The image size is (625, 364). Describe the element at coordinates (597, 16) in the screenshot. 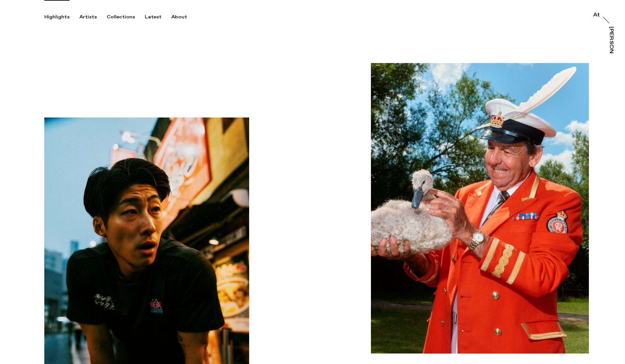

I see `a: At` at that location.